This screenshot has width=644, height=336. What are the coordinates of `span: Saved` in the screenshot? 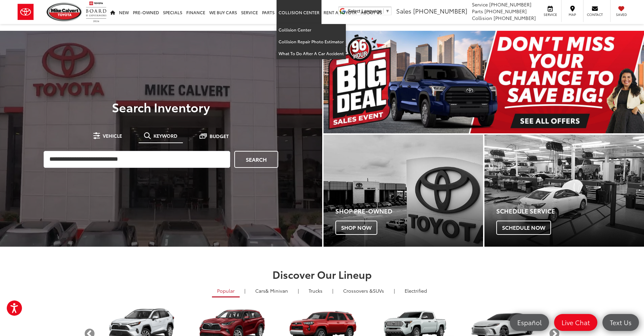 It's located at (621, 14).